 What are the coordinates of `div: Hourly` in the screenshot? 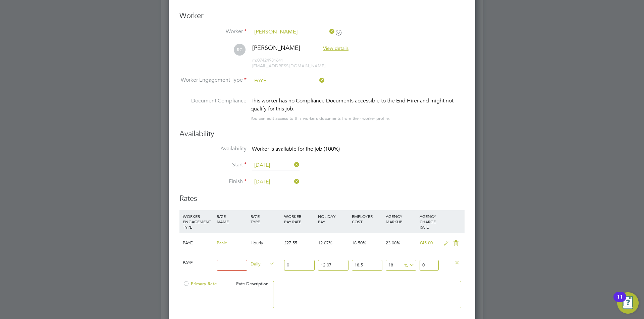 It's located at (265, 243).